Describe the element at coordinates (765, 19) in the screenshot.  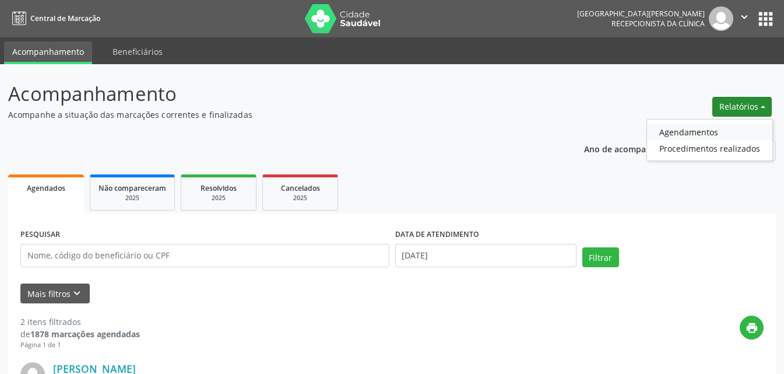
I see `button: apps` at that location.